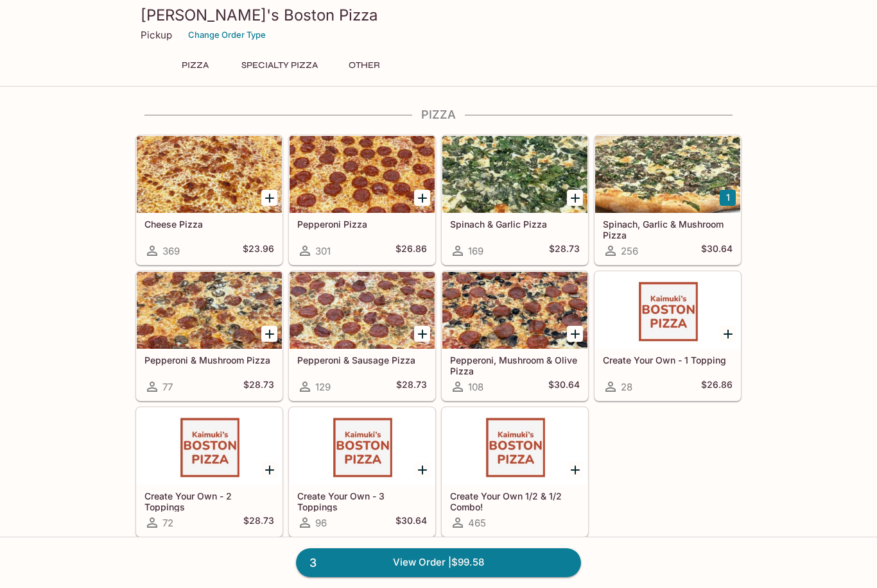 This screenshot has width=877, height=588. I want to click on div: Pepperoni & Mushroom Pizza, so click(209, 311).